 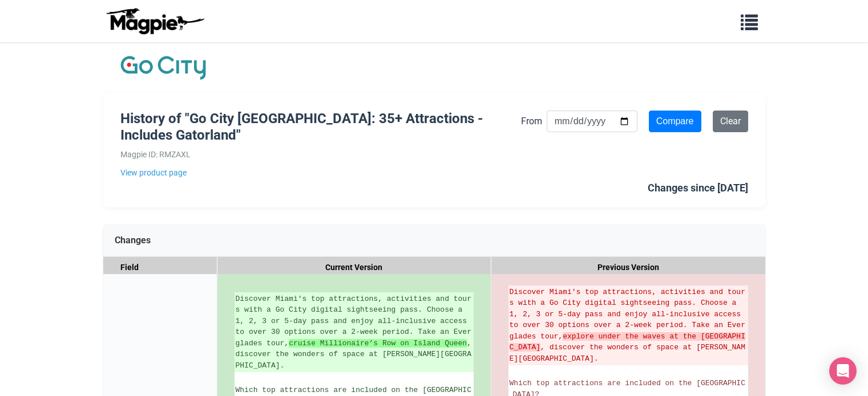 What do you see at coordinates (320, 154) in the screenshot?
I see `div: Magpie ID: RMZAXL` at bounding box center [320, 154].